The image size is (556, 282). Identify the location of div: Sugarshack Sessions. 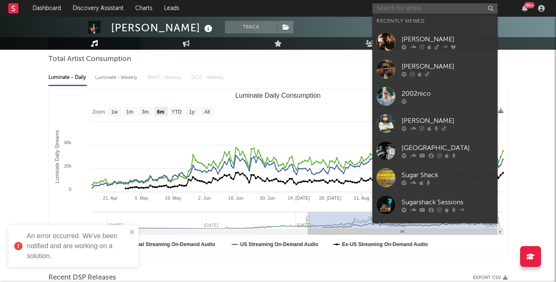
(448, 202).